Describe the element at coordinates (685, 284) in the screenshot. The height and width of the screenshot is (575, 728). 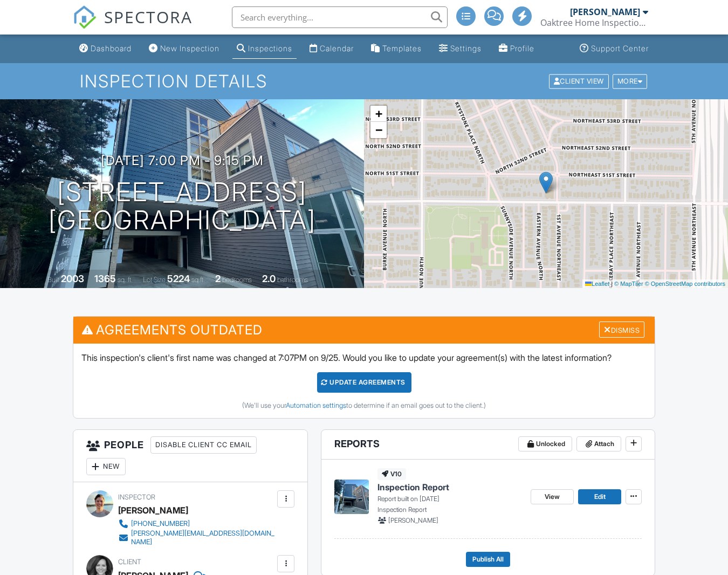
I see `a: © OpenStreetMap contributors` at that location.